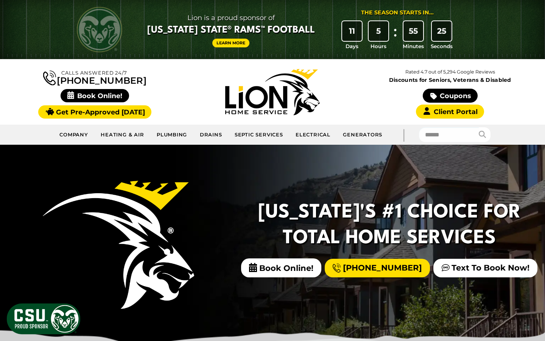  Describe the element at coordinates (485, 268) in the screenshot. I see `a: Text To Book Now!` at that location.